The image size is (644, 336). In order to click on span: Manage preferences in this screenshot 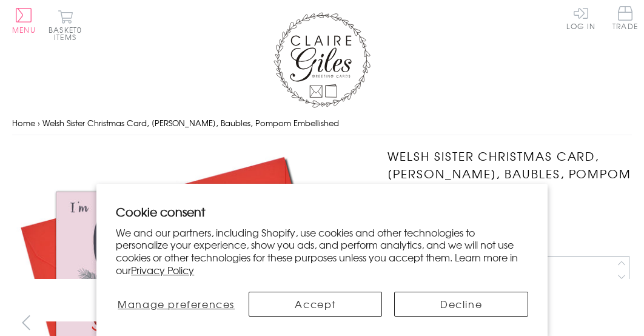, I will do `click(175, 304)`.